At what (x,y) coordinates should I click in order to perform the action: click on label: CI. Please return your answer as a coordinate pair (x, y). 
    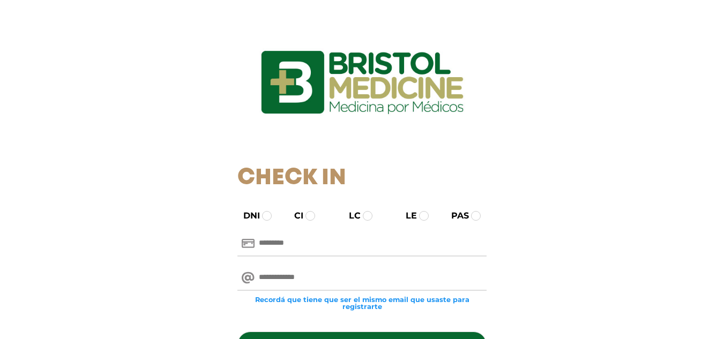
    Looking at the image, I should click on (294, 216).